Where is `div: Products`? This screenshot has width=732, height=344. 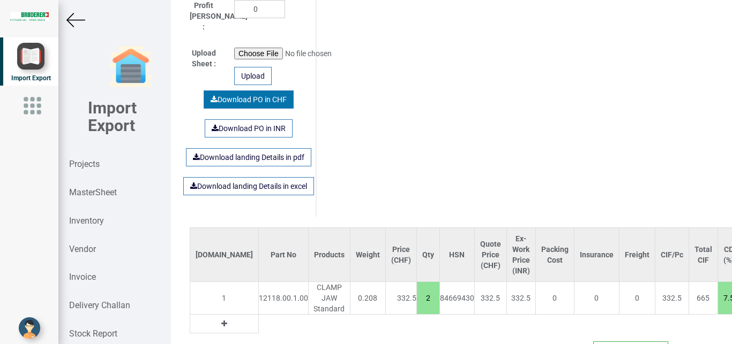 div: Products is located at coordinates (329, 255).